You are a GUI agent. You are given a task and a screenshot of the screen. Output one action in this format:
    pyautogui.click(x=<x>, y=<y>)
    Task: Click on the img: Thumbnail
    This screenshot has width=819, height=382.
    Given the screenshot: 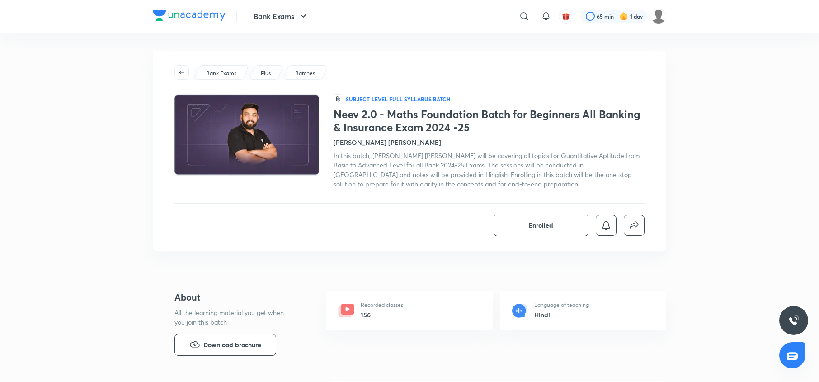 What is the action you would take?
    pyautogui.click(x=247, y=135)
    